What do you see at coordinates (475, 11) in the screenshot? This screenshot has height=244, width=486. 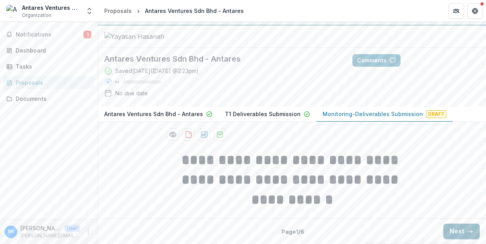 I see `button: Get Help` at bounding box center [475, 11].